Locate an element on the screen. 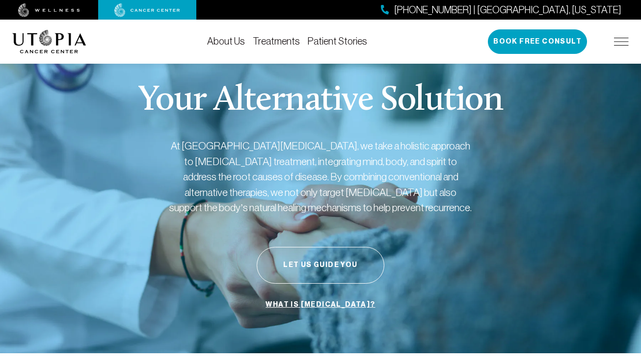 This screenshot has height=364, width=641. img: logo is located at coordinates (49, 42).